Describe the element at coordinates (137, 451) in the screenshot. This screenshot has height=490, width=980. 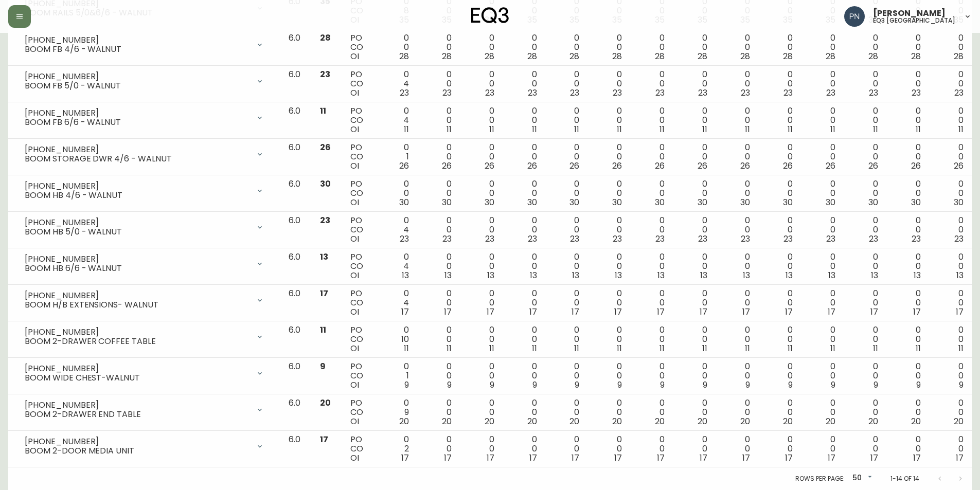
I see `div: BOOM 2-DOOR MEDIA UNIT` at that location.